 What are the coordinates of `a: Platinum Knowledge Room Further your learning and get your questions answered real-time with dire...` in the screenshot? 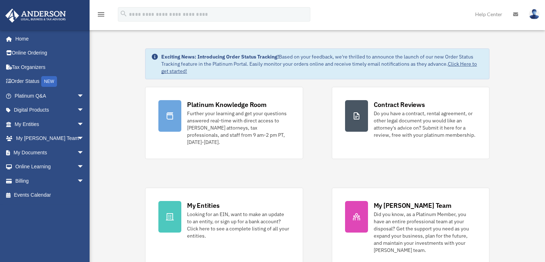 It's located at (224, 123).